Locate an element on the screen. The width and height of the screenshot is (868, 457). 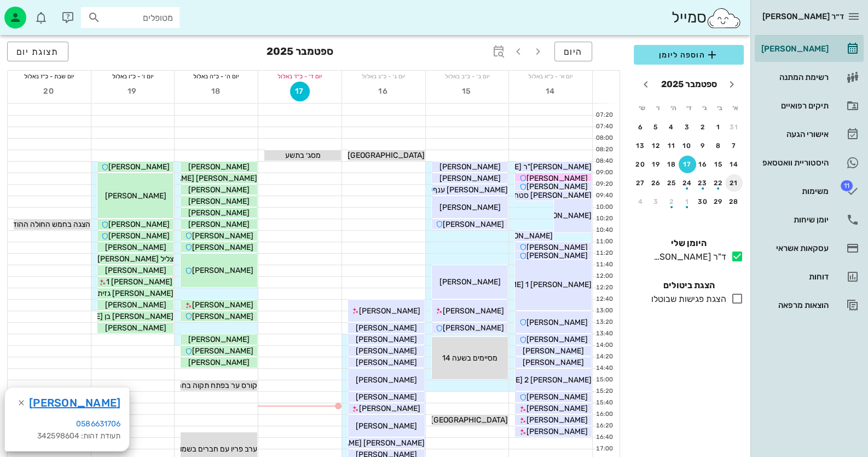
a: תיקים רפואיים is located at coordinates (809, 105).